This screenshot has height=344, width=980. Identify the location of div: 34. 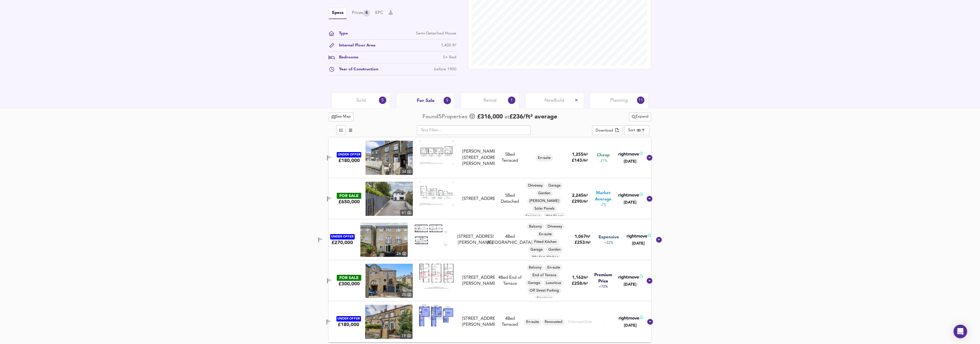
(406, 172).